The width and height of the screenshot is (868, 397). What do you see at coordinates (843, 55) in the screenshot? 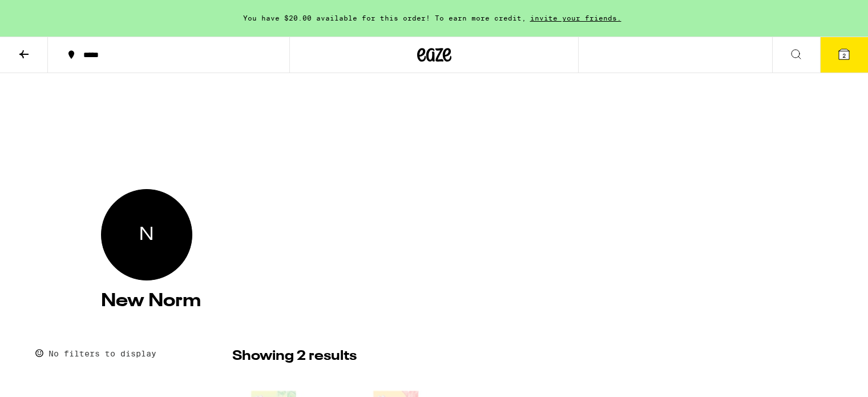
I see `button: 2` at bounding box center [843, 55].